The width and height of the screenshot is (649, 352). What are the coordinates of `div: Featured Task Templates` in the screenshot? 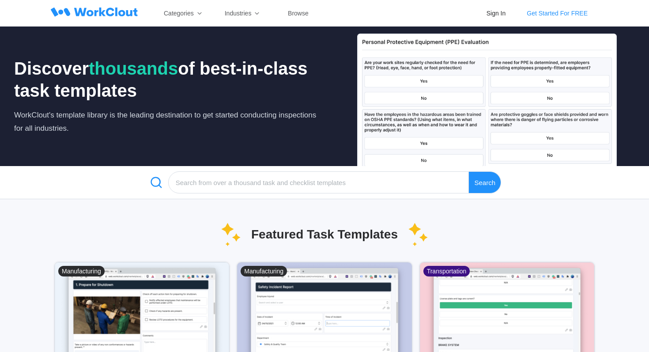 It's located at (325, 234).